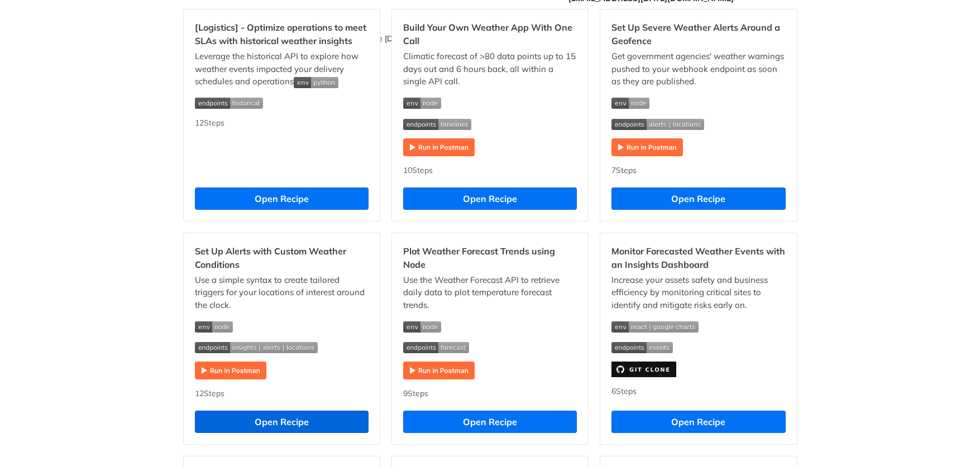  What do you see at coordinates (490, 170) in the screenshot?
I see `div: 10 Steps` at bounding box center [490, 170].